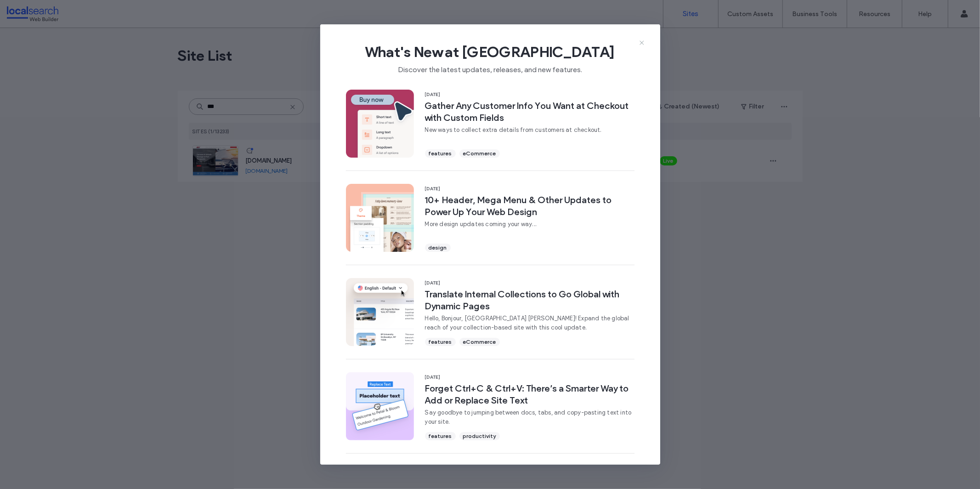  Describe the element at coordinates (490, 68) in the screenshot. I see `span: Discover the latest updates, releases, and new features.` at that location.